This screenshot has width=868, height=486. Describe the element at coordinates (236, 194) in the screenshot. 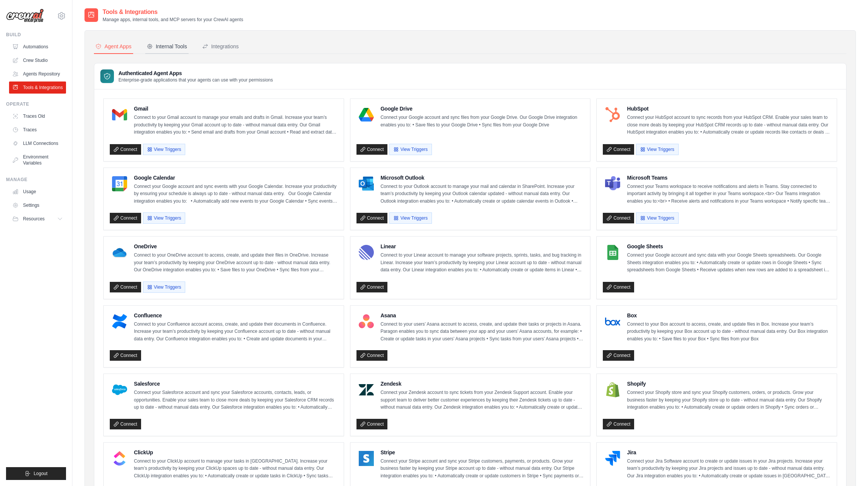

I see `p: Connect your Google account and sync events with your Google Calendar. Increase your productivity...` at that location.